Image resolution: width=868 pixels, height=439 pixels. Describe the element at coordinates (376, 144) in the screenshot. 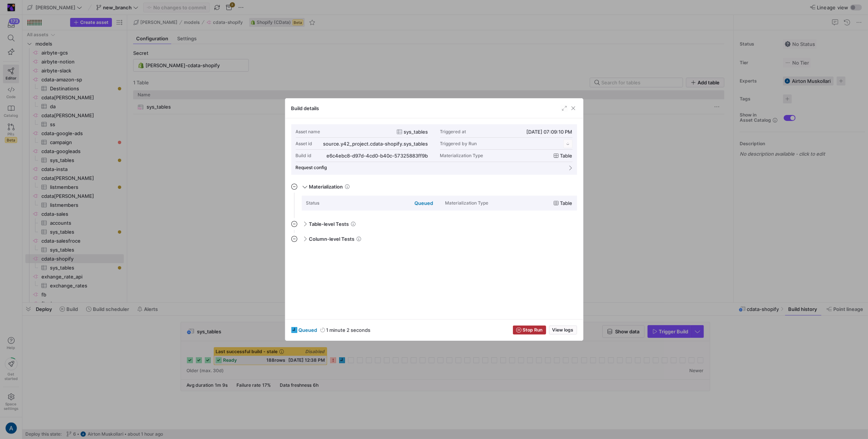

I see `div: source.y42_project.cdata-shopify.sys_tables` at that location.